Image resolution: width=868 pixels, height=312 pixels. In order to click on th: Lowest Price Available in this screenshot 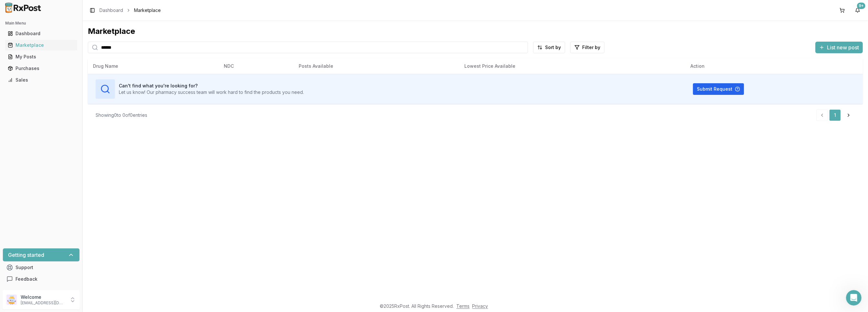, I will do `click(572, 66)`.